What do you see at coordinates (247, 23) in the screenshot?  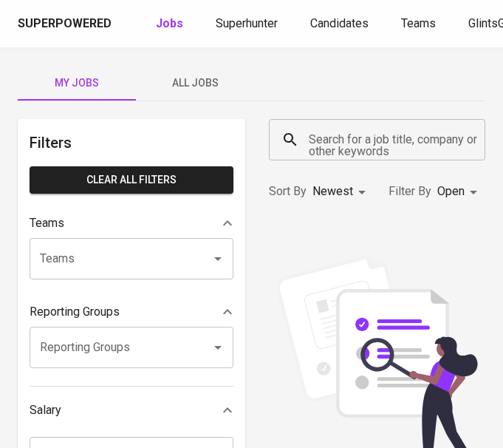 I see `span: Superhunter` at bounding box center [247, 23].